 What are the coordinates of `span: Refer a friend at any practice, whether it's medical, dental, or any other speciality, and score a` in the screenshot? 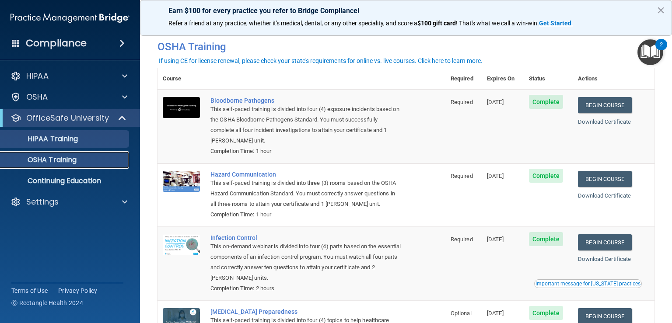 It's located at (293, 23).